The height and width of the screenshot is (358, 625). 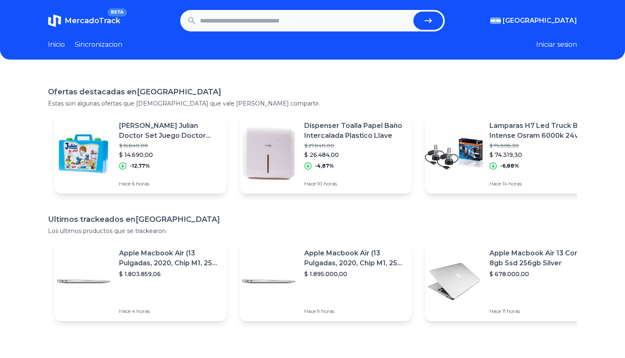 What do you see at coordinates (540, 131) in the screenshot?
I see `p: Lamparas H7 Led Truck Blue Intense Osram 6000k 24v Camion` at bounding box center [540, 131].